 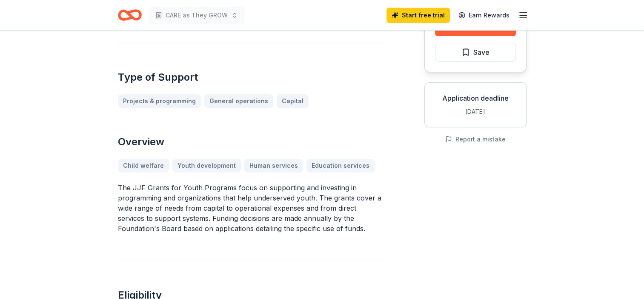 What do you see at coordinates (250, 208) in the screenshot?
I see `p: The JJF Grants for Youth Programs focus on supporting and investing in programming and organizati...` at bounding box center [250, 208].